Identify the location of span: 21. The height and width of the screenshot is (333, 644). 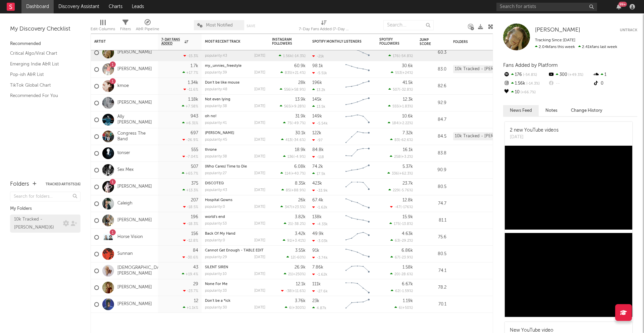
(290, 224).